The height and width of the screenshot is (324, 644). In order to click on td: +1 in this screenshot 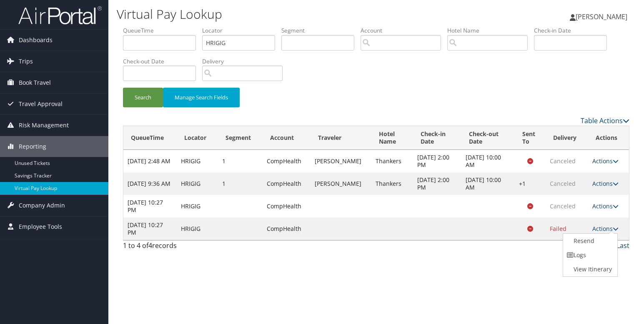, I will do `click(531, 183)`.